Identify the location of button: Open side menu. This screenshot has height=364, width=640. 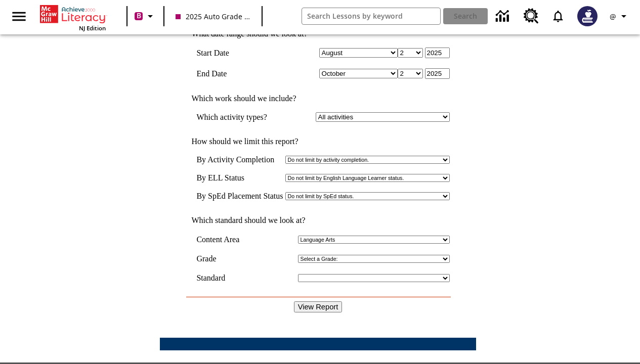
(19, 16).